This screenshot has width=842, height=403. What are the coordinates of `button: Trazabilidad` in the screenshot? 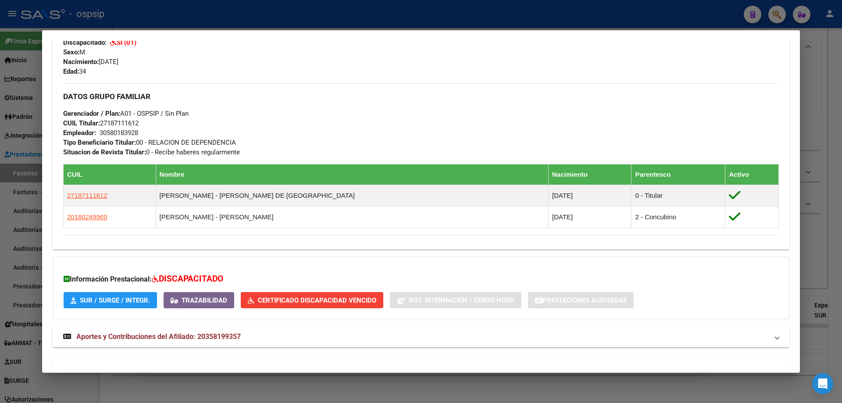 It's located at (199, 300).